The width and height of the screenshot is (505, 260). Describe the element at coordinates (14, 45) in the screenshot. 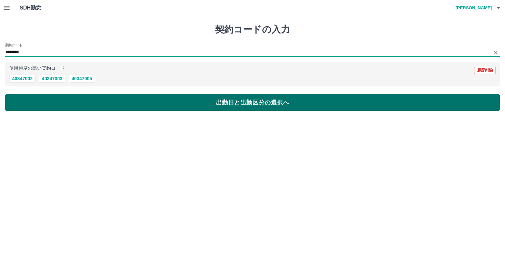

I see `h2: 契約コード` at that location.